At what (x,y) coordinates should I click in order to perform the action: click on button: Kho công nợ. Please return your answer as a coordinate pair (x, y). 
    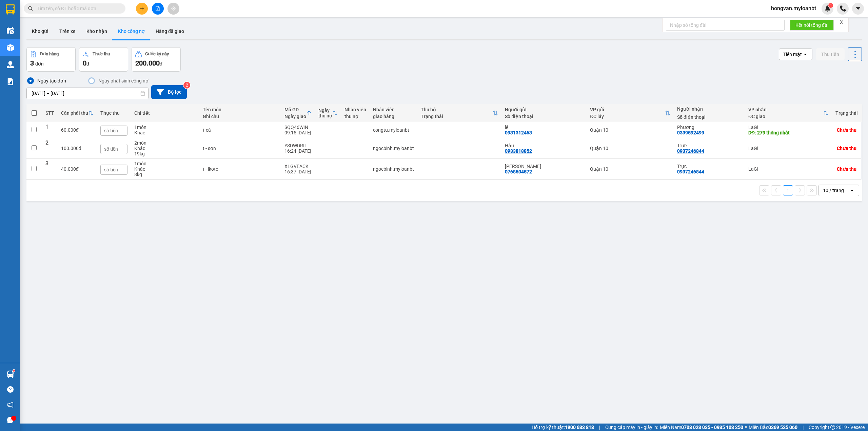
    Looking at the image, I should click on (131, 31).